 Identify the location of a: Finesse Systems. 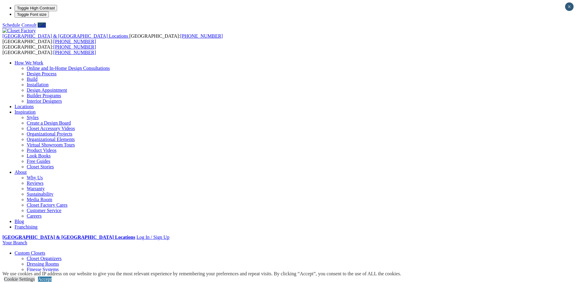
(43, 269).